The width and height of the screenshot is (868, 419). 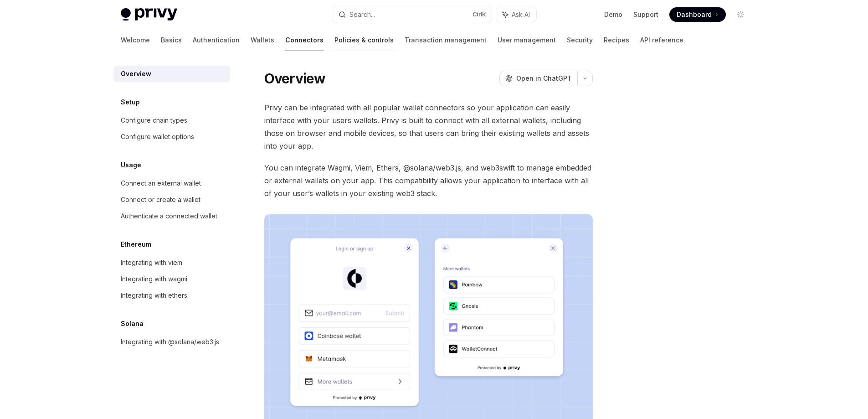 What do you see at coordinates (172, 279) in the screenshot?
I see `a: Integrating with wagmi` at bounding box center [172, 279].